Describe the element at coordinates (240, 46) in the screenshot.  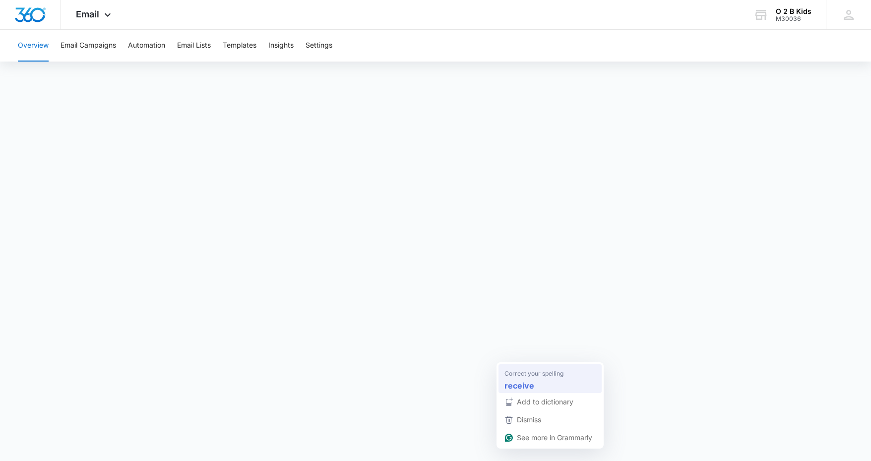
I see `button: Templates` at that location.